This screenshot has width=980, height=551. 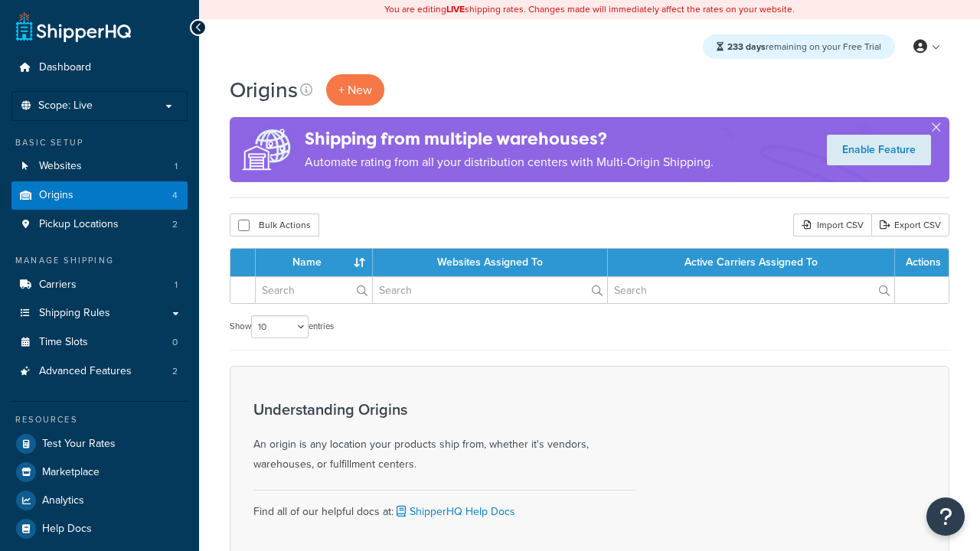 I want to click on a: Carriers 1, so click(x=100, y=284).